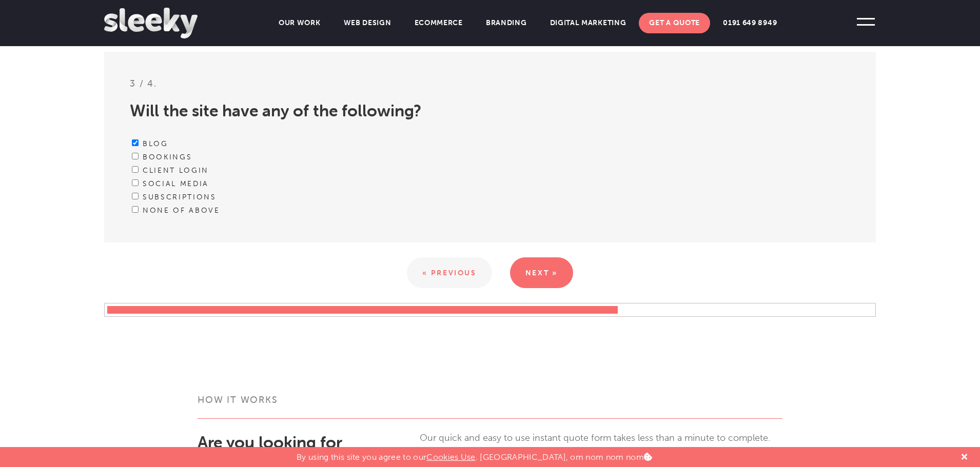  What do you see at coordinates (175, 183) in the screenshot?
I see `label: Social media` at bounding box center [175, 183].